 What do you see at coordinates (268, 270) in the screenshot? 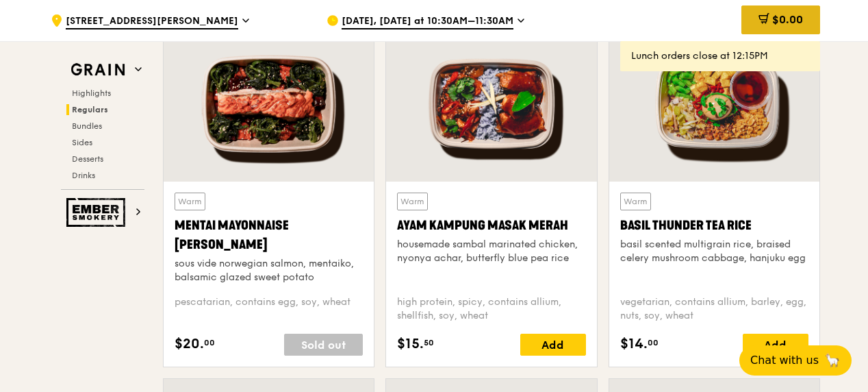
I see `div: sous vide norwegian salmon, mentaiko, balsamic glazed sweet potato` at bounding box center [268, 270].